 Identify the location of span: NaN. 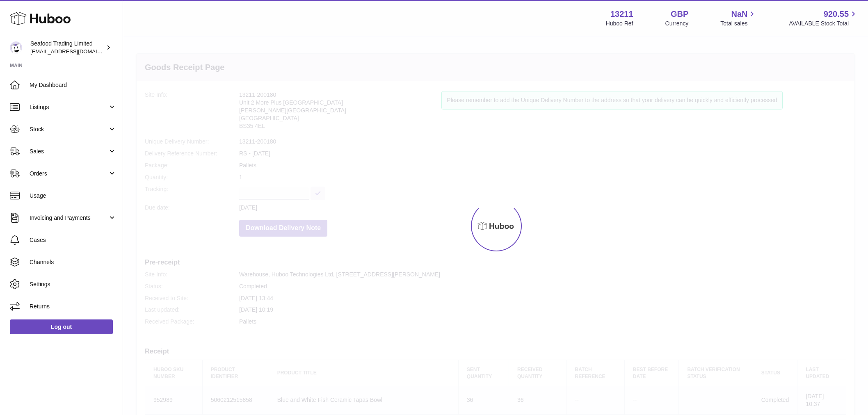
(739, 14).